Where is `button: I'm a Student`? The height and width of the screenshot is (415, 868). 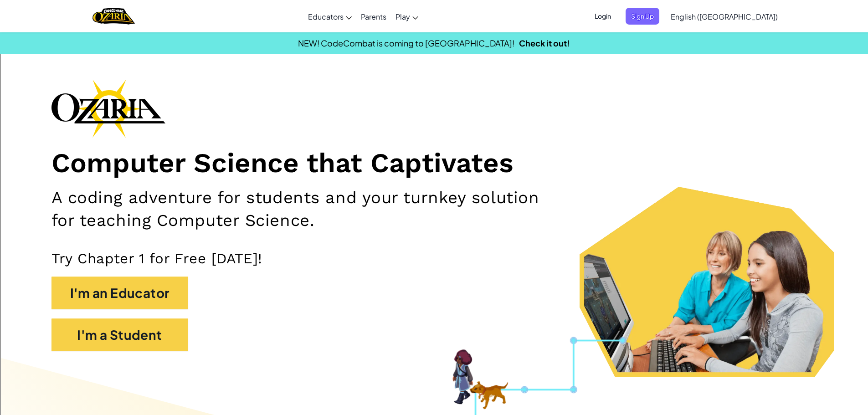
button: I'm a Student is located at coordinates (120, 335).